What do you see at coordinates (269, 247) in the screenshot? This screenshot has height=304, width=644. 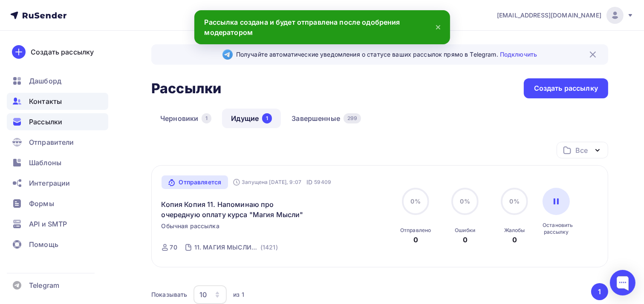 I see `div: (1421)` at bounding box center [269, 247].